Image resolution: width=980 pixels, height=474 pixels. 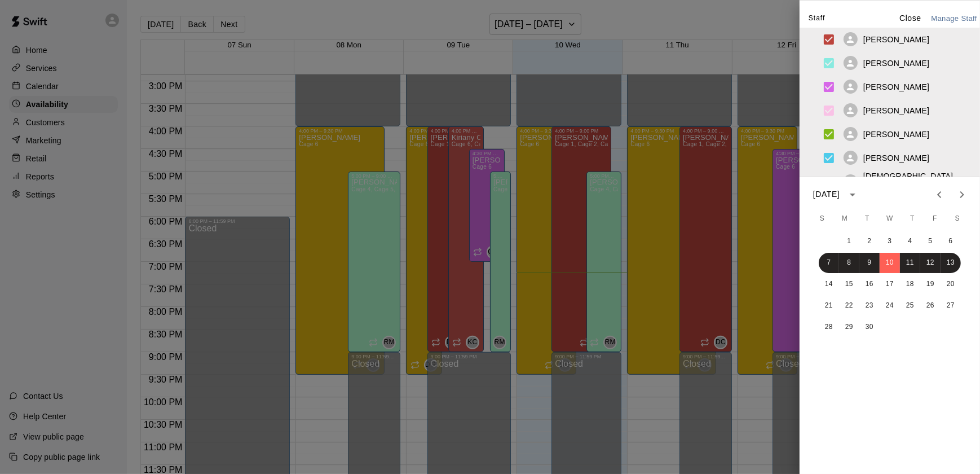 I want to click on span: Saturday, so click(x=958, y=219).